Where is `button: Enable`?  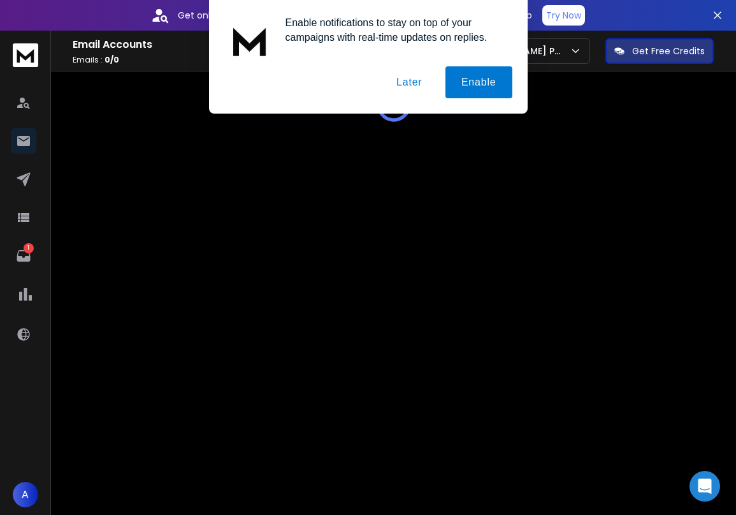
button: Enable is located at coordinates (479, 82).